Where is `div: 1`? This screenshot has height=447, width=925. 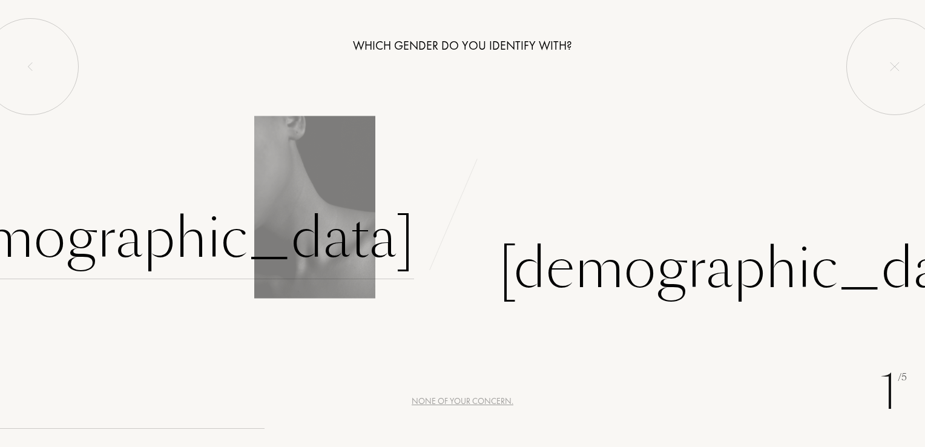 div: 1 is located at coordinates (893, 392).